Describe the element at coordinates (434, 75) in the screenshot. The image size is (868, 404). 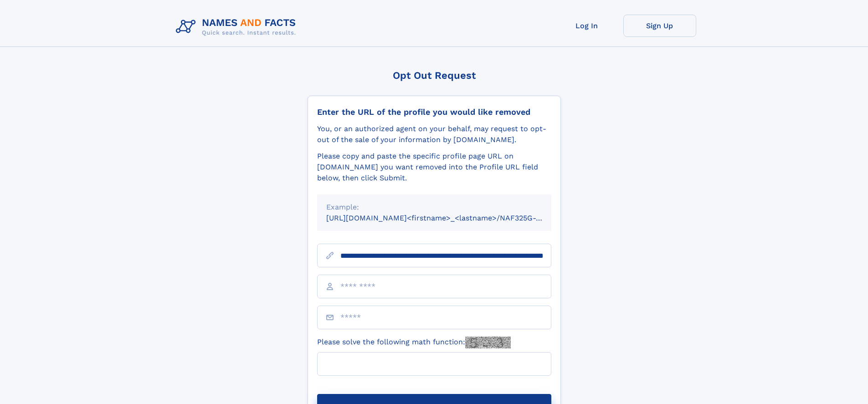
I see `div: Opt Out Request` at that location.